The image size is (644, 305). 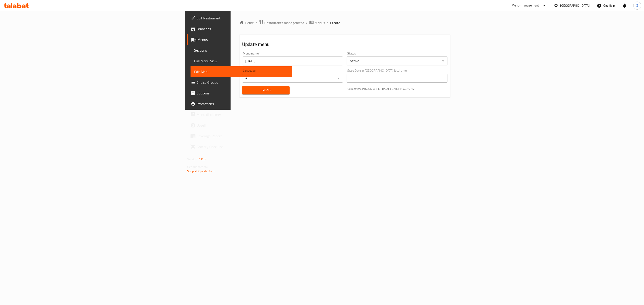 What do you see at coordinates (242, 136) in the screenshot?
I see `span: Coverage Report` at bounding box center [242, 136].